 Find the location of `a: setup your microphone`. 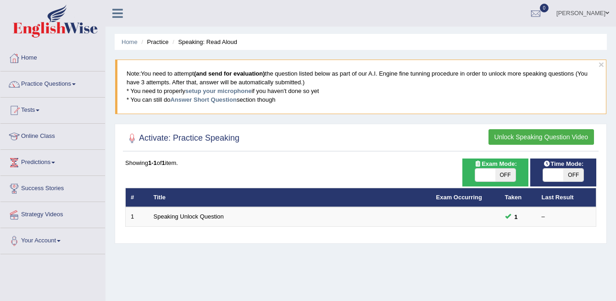

a: setup your microphone is located at coordinates (218, 91).